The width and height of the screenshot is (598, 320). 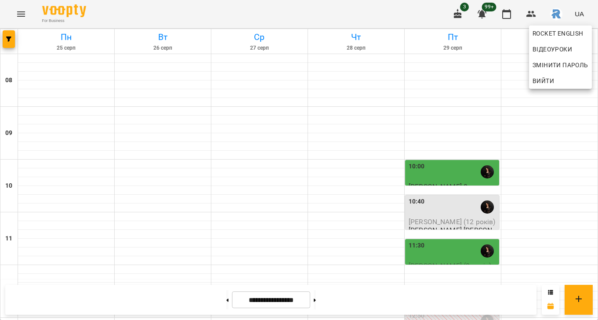 What do you see at coordinates (560, 65) in the screenshot?
I see `span: Змінити пароль` at bounding box center [560, 65].